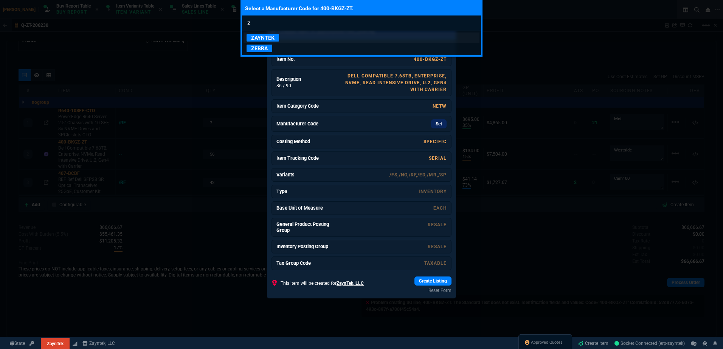  I want to click on p: ZAYNTEK, so click(263, 38).